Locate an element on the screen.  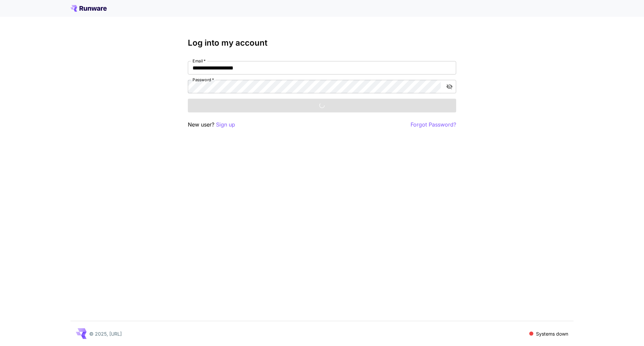
label: Email is located at coordinates (199, 61).